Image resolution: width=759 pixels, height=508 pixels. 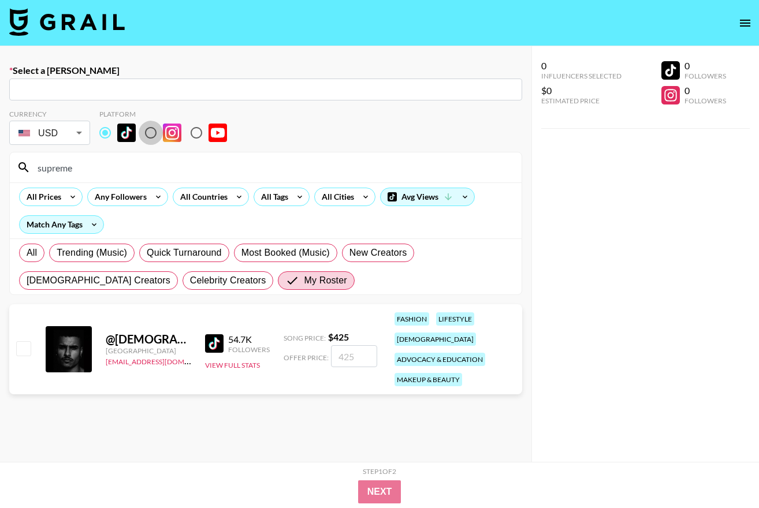 What do you see at coordinates (581, 91) in the screenshot?
I see `div: $0` at bounding box center [581, 91].